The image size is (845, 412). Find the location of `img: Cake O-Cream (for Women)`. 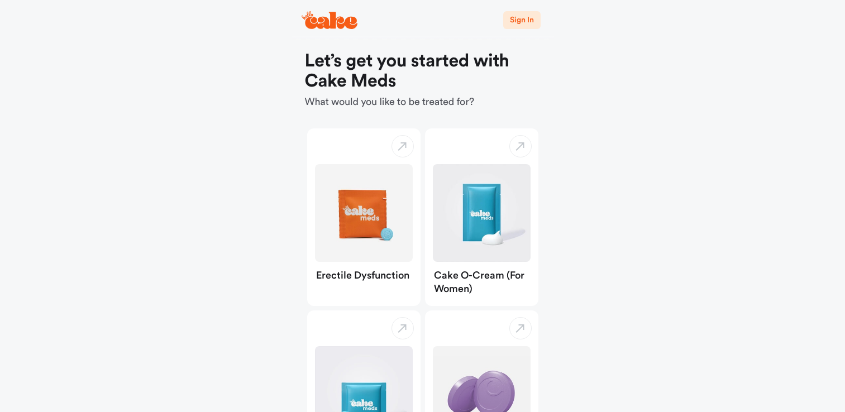

img: Cake O-Cream (for Women) is located at coordinates (481, 213).